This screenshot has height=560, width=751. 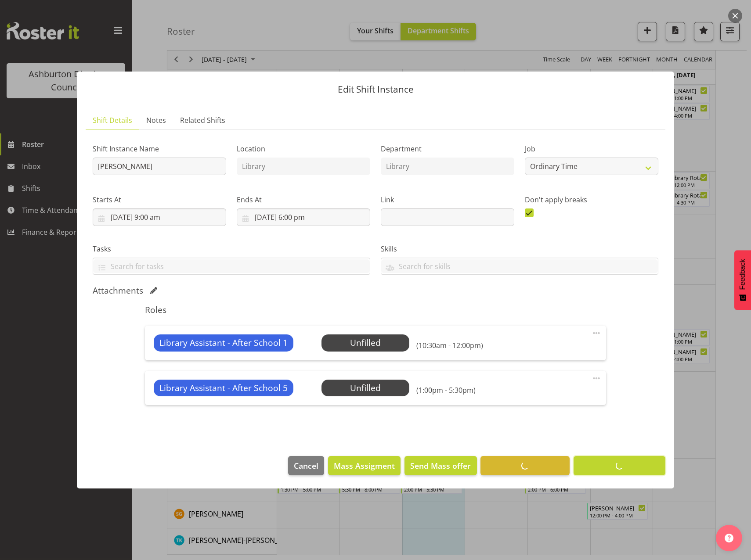 What do you see at coordinates (519, 266) in the screenshot?
I see `input: Search for skills` at bounding box center [519, 266].